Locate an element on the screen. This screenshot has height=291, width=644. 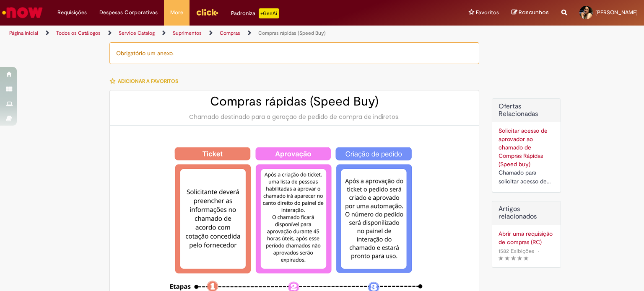
div: Obrigatório um anexo. is located at coordinates (294, 53).